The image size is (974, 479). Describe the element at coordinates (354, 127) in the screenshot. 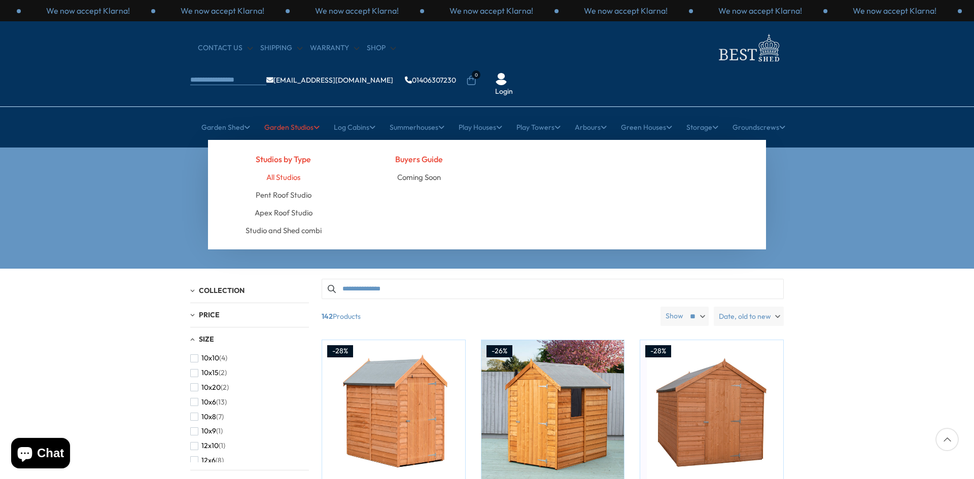

I see `a: Log Cabins` at that location.